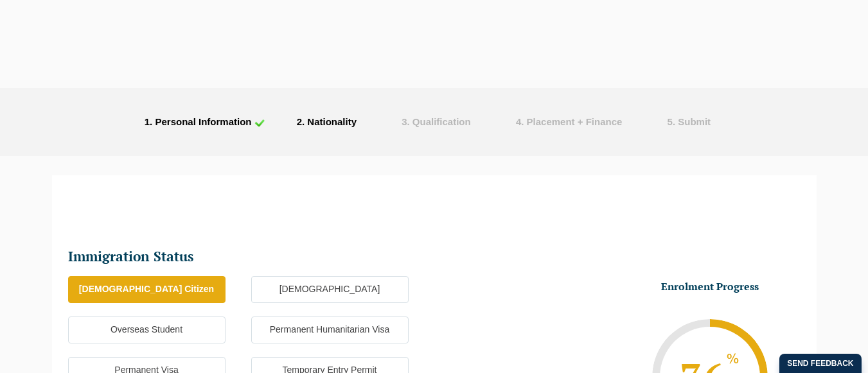 This screenshot has width=868, height=373. I want to click on span: . Qualification, so click(439, 121).